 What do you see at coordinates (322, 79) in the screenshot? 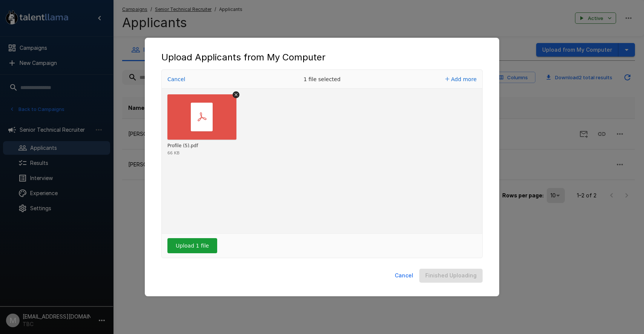
I see `div: 1 file selected` at bounding box center [322, 79].